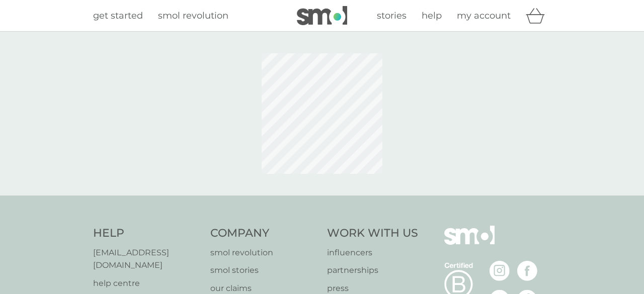  What do you see at coordinates (392, 16) in the screenshot?
I see `a: stories` at bounding box center [392, 16].